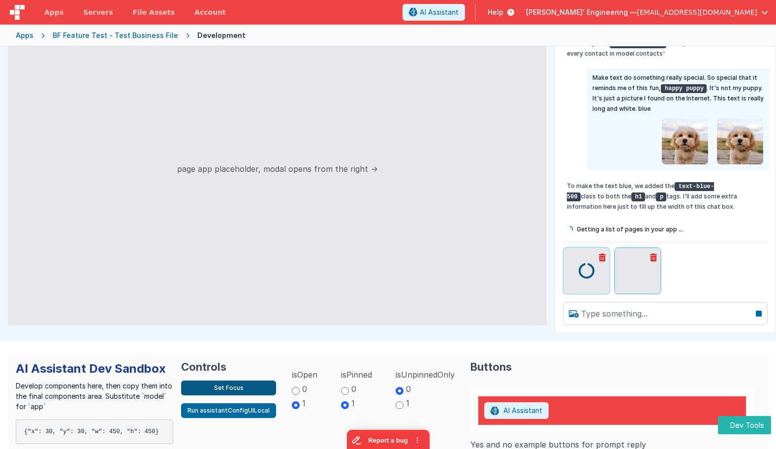 The image size is (776, 449). What do you see at coordinates (98, 12) in the screenshot?
I see `span: Servers` at bounding box center [98, 12].